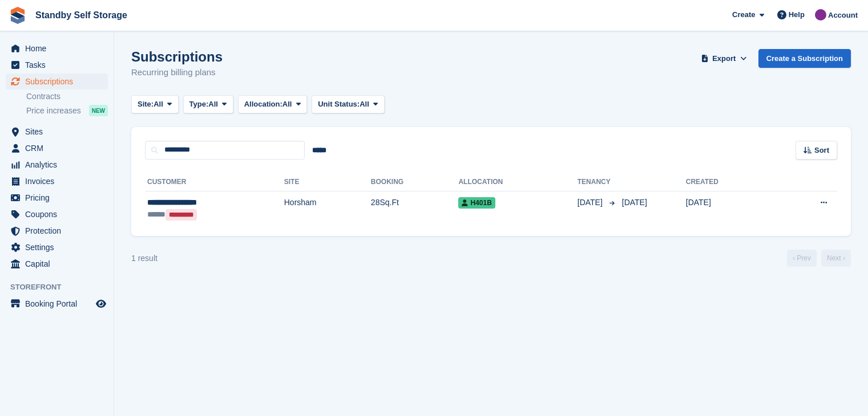 This screenshot has width=868, height=416. I want to click on button: Unit Status: All, so click(348, 105).